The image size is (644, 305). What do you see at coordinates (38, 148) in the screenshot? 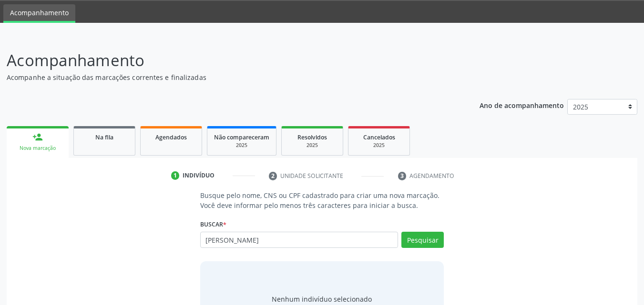
I see `div: Nova marcação` at bounding box center [38, 148].